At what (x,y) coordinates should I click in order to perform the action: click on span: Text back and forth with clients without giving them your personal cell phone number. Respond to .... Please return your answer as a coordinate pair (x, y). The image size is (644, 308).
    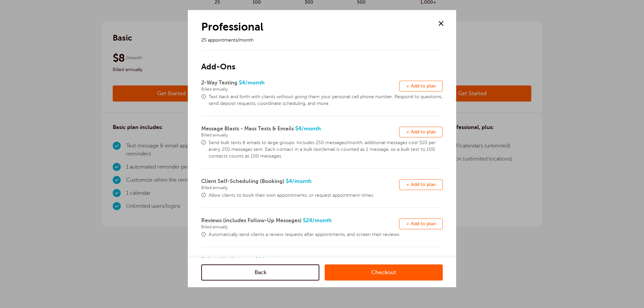
    Looking at the image, I should click on (326, 100).